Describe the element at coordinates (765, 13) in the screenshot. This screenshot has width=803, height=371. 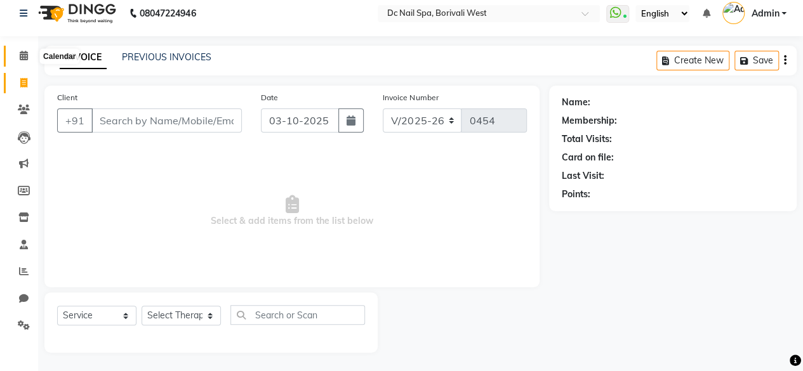
I see `span: Admin` at that location.